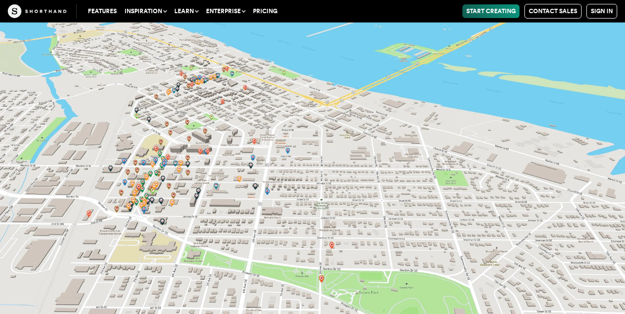 The height and width of the screenshot is (314, 625). What do you see at coordinates (265, 11) in the screenshot?
I see `a: Pricing` at bounding box center [265, 11].